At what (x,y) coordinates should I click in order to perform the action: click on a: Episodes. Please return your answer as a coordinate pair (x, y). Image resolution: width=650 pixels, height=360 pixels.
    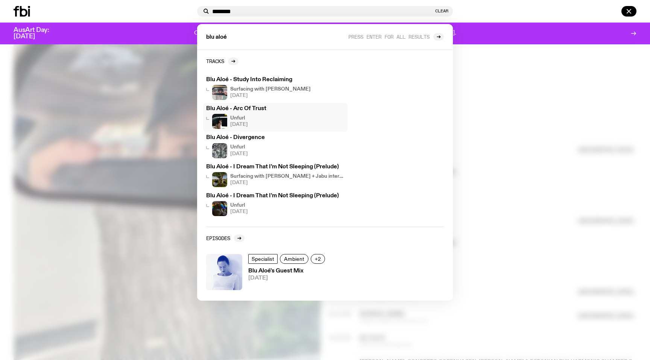
    Looking at the image, I should click on (225, 238).